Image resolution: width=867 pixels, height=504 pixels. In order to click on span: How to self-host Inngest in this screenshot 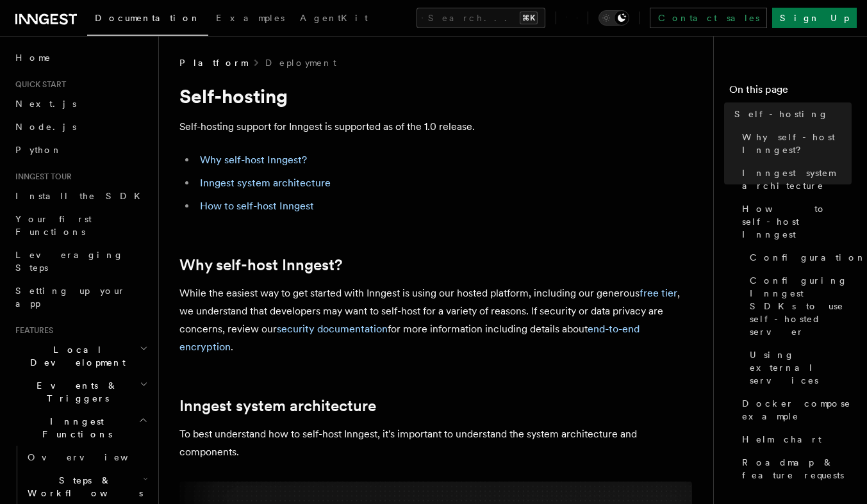, I will do `click(797, 222)`.